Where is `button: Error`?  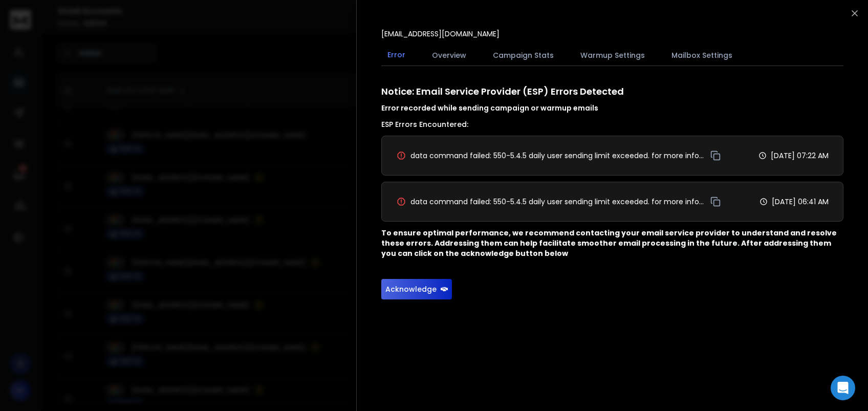 button: Error is located at coordinates (396, 55).